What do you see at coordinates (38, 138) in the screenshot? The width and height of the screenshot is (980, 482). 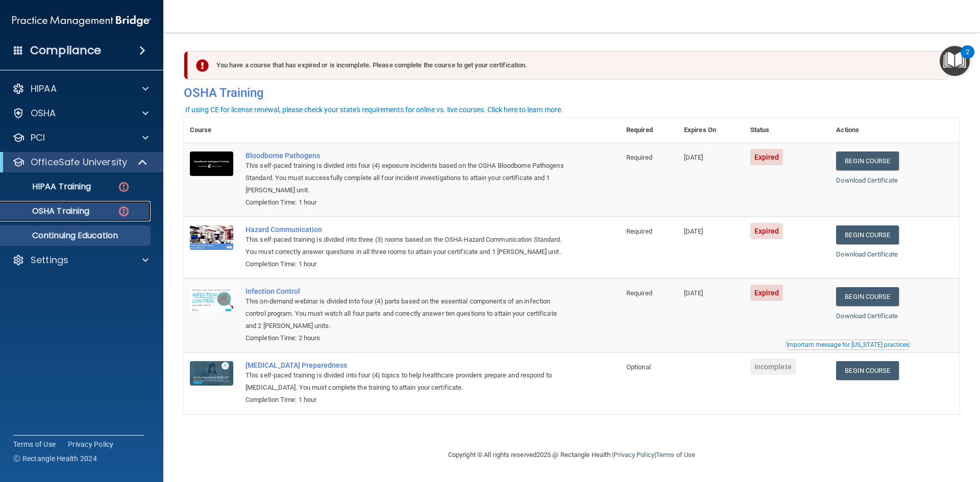 I see `p: PCI` at bounding box center [38, 138].